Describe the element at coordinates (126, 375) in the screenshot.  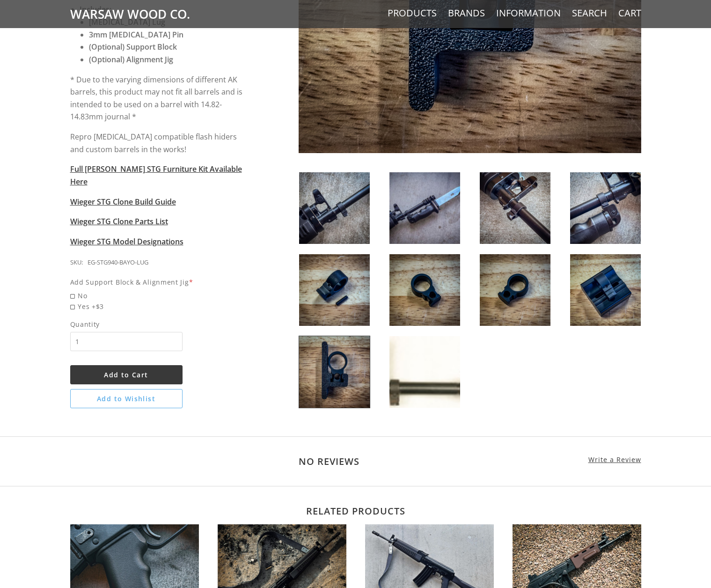
I see `span: Add to Cart` at that location.